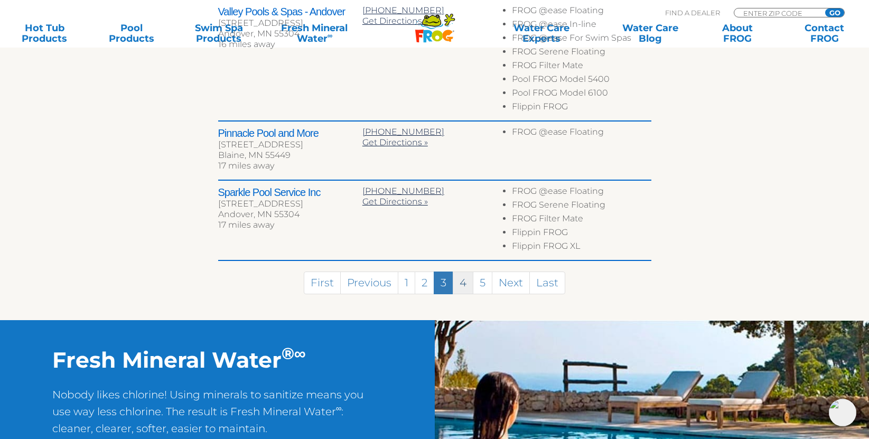 This screenshot has width=869, height=439. Describe the element at coordinates (443, 283) in the screenshot. I see `a: 3` at that location.